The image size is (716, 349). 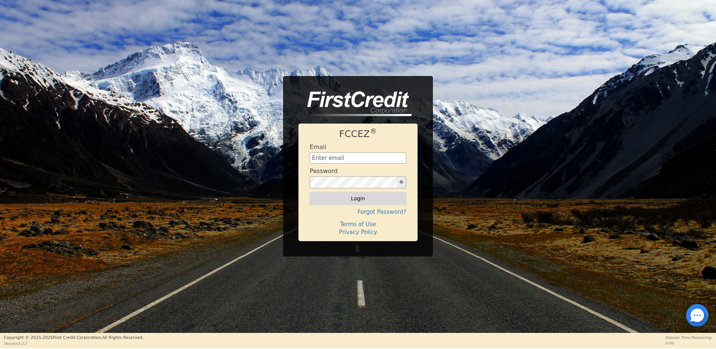 What do you see at coordinates (324, 171) in the screenshot?
I see `h4: Password` at bounding box center [324, 171].